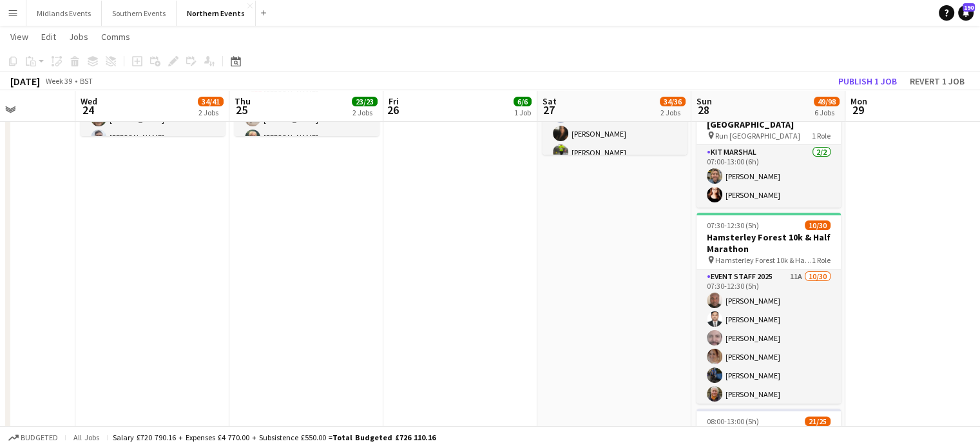 This screenshot has height=448, width=980. I want to click on span: 190, so click(969, 7).